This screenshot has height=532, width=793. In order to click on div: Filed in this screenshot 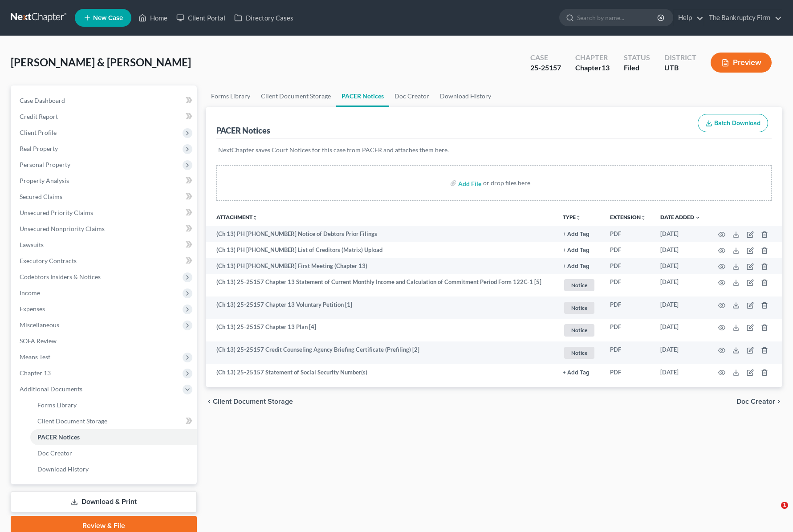, I will do `click(637, 68)`.